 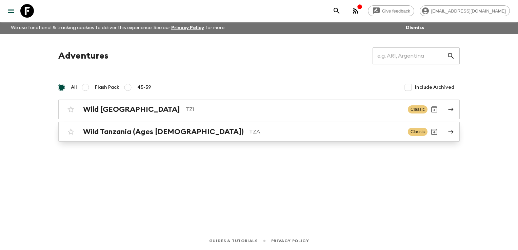 What do you see at coordinates (410, 56) in the screenshot?
I see `input: e.g. AR1, Argentina` at bounding box center [410, 56].